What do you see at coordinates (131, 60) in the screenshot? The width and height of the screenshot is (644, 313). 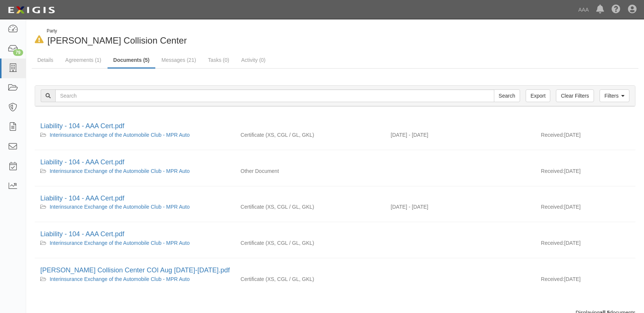 I see `a: Documents (5)` at bounding box center [131, 60].